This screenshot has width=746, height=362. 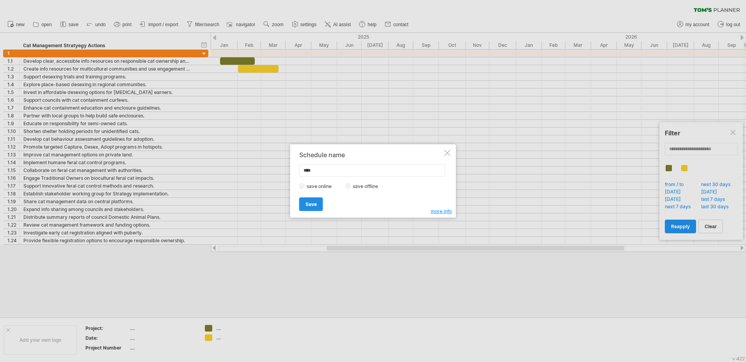 I want to click on a: Save, so click(x=311, y=204).